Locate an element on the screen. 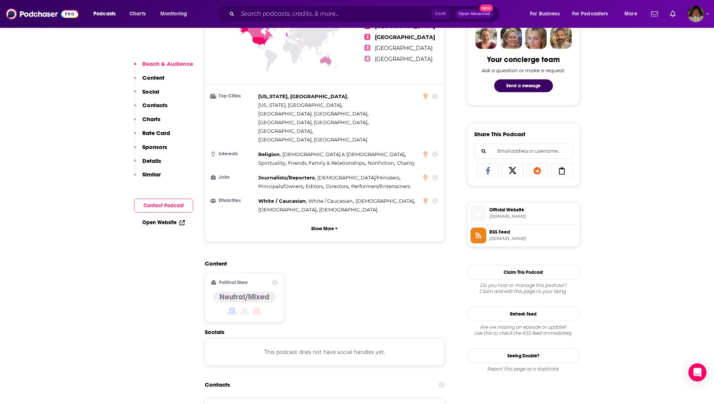  span: Podcasts is located at coordinates (104, 14).